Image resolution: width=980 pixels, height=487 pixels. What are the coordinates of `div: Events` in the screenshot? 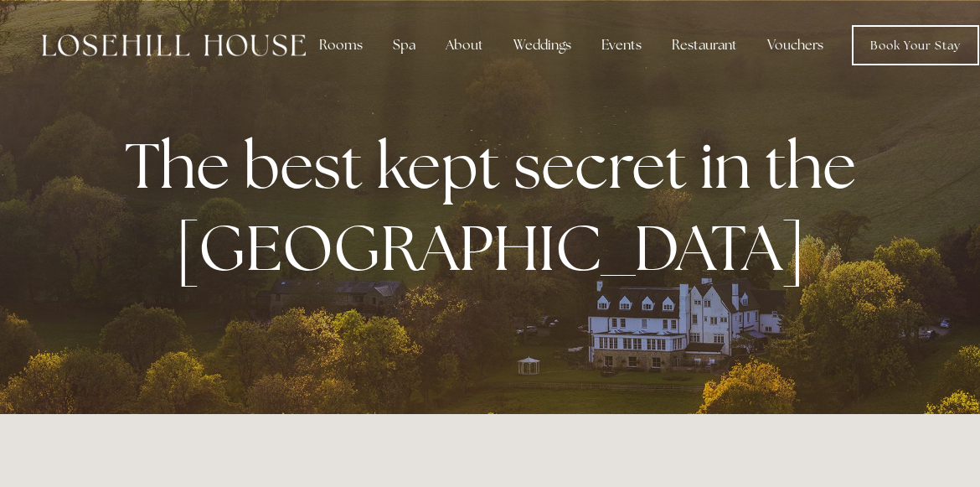 It's located at (622, 46).